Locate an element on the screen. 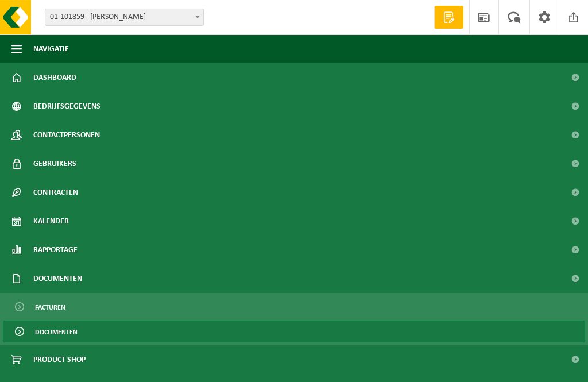 The image size is (588, 382). span: Contactpersonen is located at coordinates (66, 135).